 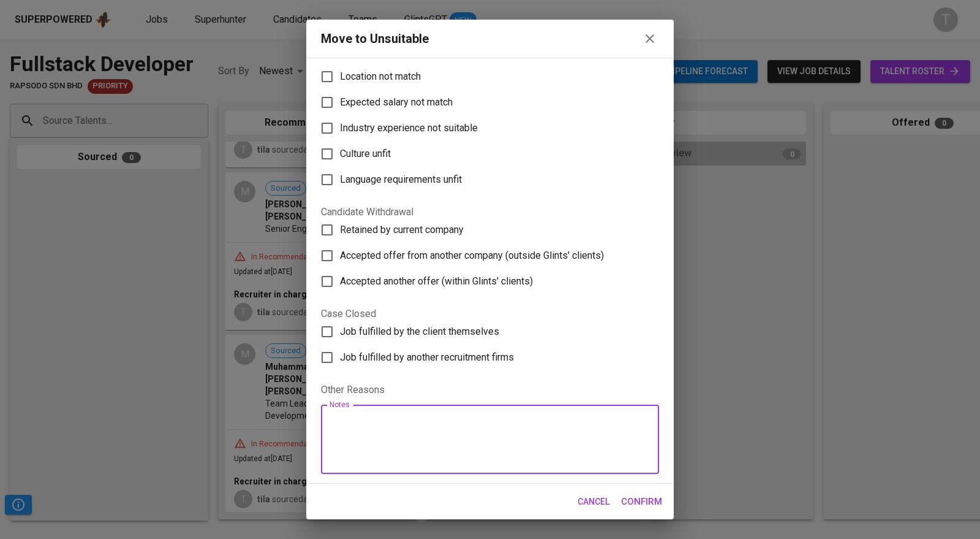 I want to click on div: Move to Unsuitable, so click(x=375, y=39).